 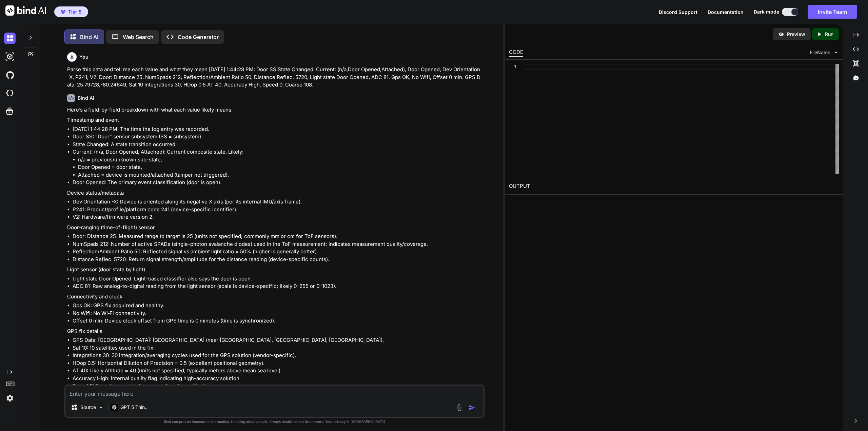 I want to click on img: chevron down, so click(x=836, y=52).